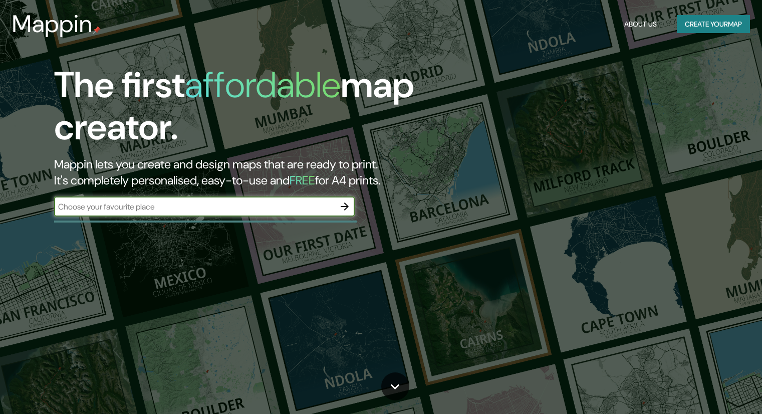  What do you see at coordinates (97, 30) in the screenshot?
I see `img: mappin-pin` at bounding box center [97, 30].